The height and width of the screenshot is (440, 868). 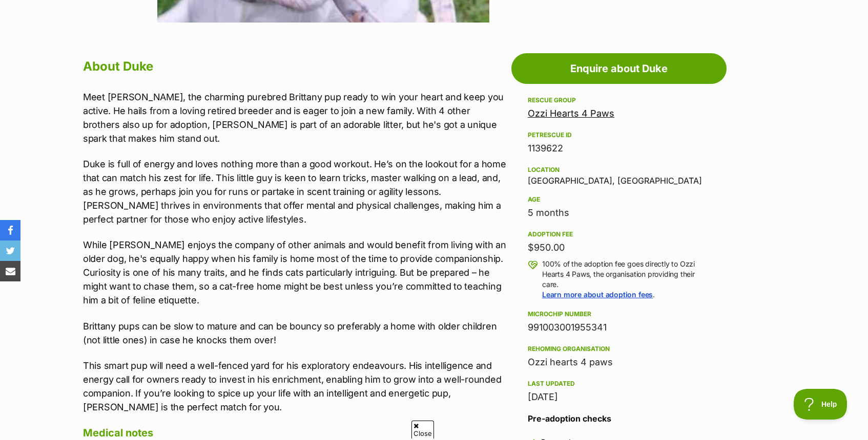 What do you see at coordinates (619, 327) in the screenshot?
I see `div: 991003001955341` at bounding box center [619, 327].